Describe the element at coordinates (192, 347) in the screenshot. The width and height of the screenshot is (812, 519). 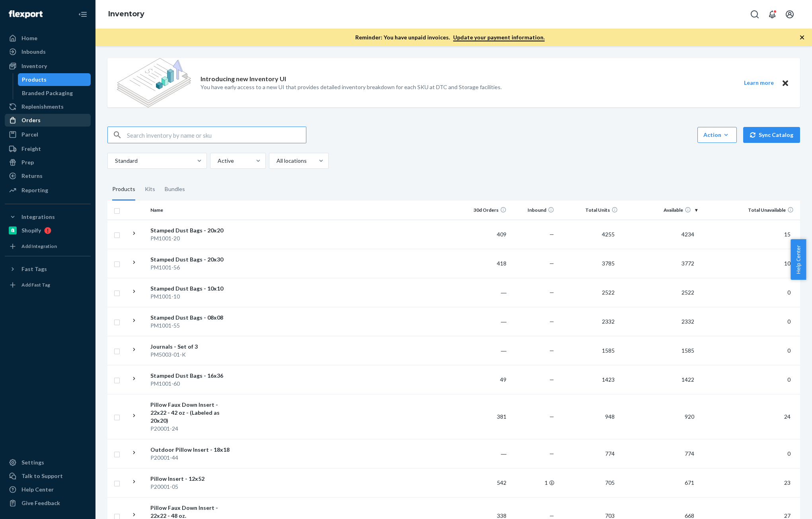
I see `div: Journals - Set of 3` at that location.